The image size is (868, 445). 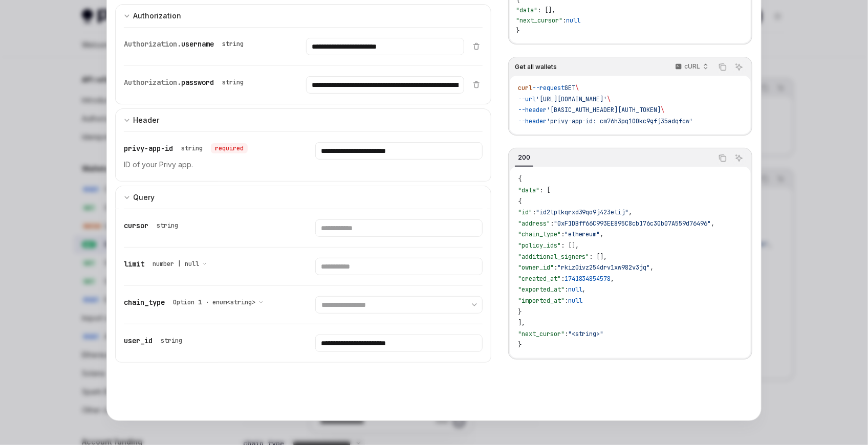 What do you see at coordinates (136, 226) in the screenshot?
I see `span: cursor` at bounding box center [136, 226].